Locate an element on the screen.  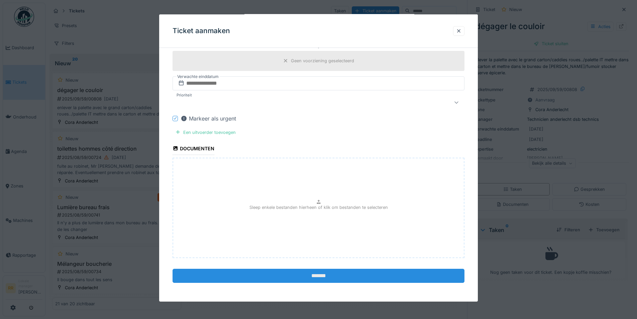
label: Verwachte einddatum is located at coordinates (198, 76).